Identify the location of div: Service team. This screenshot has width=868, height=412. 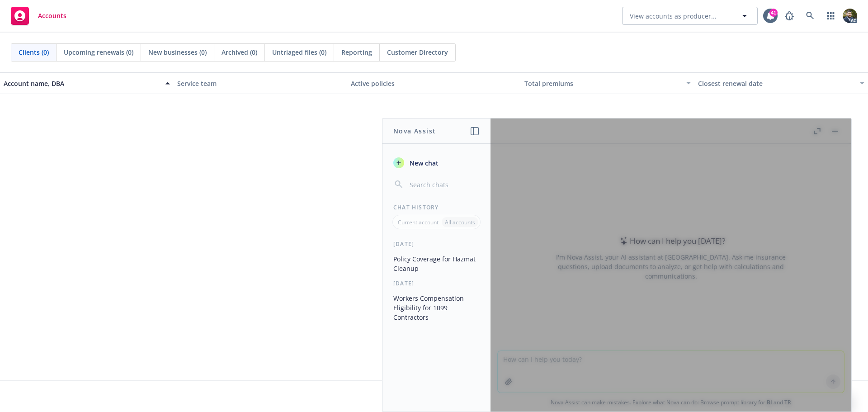
(260, 83).